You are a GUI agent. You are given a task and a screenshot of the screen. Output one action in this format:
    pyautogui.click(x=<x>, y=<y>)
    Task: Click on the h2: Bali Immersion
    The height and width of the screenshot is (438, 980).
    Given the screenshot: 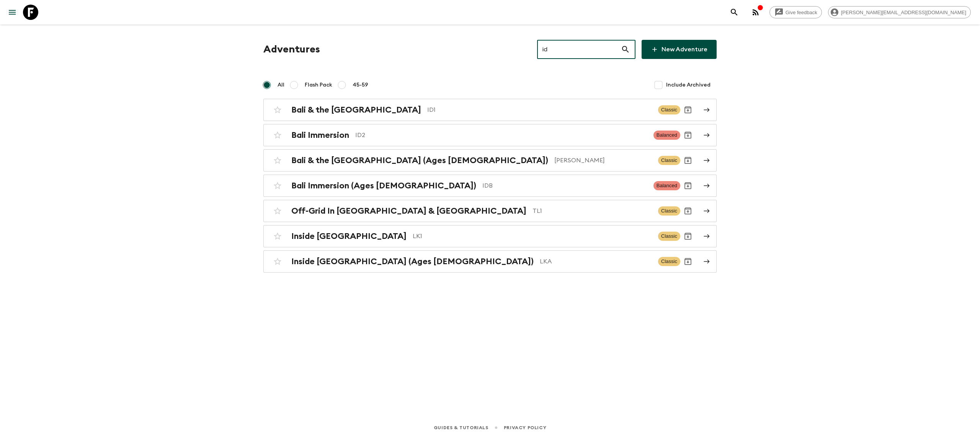 What is the action you would take?
    pyautogui.click(x=320, y=135)
    